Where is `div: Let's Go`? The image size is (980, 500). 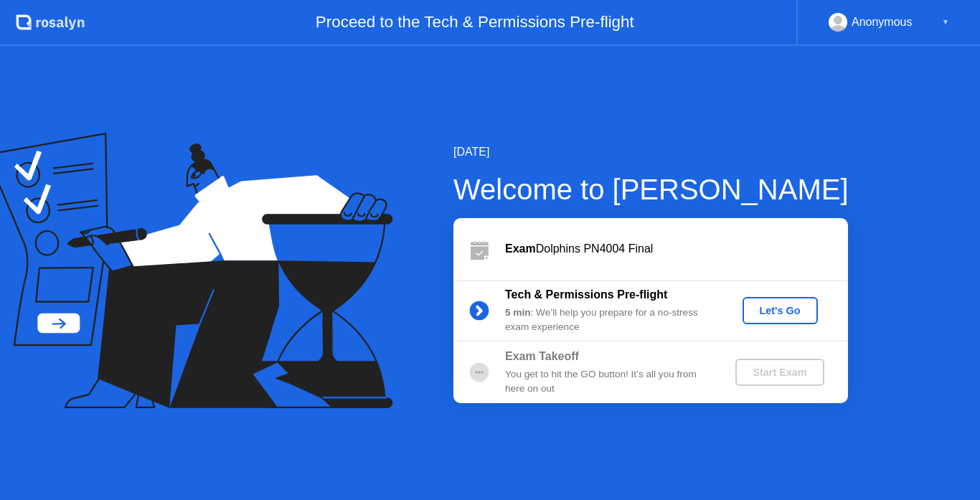
div: Let's Go is located at coordinates (780, 310).